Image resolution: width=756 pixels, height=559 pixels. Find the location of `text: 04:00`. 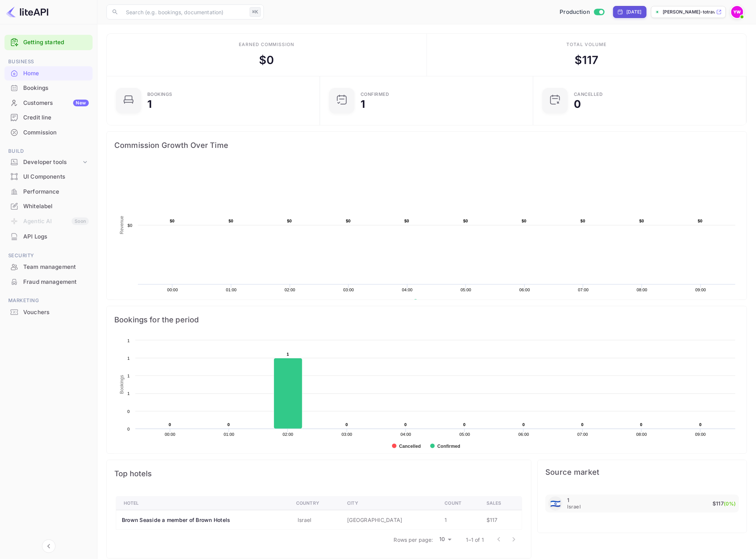

text: 04:00 is located at coordinates (407, 290).